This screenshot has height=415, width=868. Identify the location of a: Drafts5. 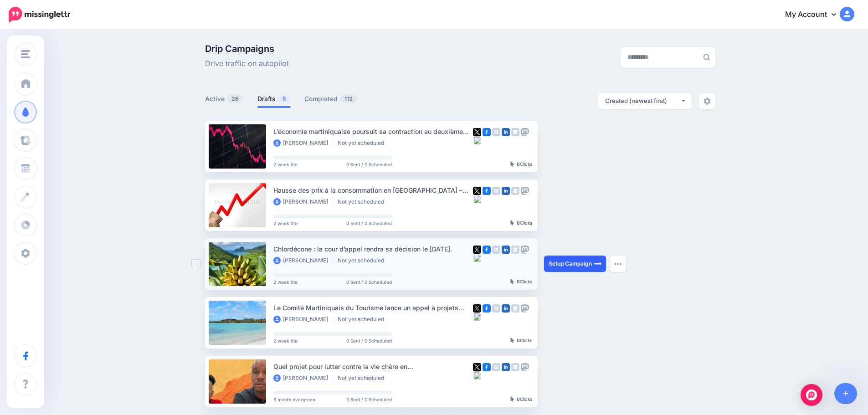
(274, 99).